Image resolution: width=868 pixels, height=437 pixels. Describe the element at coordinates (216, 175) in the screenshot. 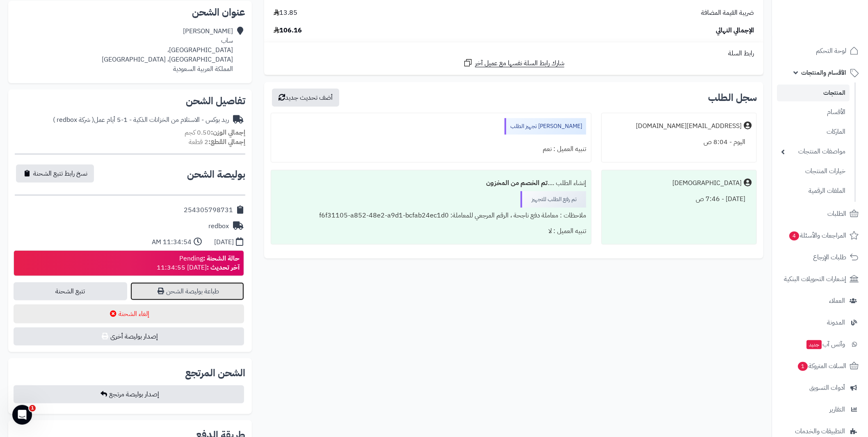

I see `h2: بوليصة الشحن` at that location.